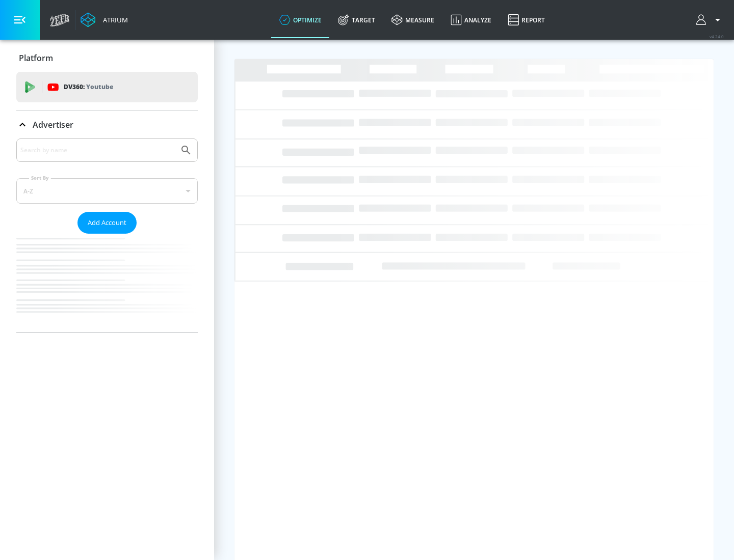 The height and width of the screenshot is (560, 734). What do you see at coordinates (300, 20) in the screenshot?
I see `a: optimize` at bounding box center [300, 20].